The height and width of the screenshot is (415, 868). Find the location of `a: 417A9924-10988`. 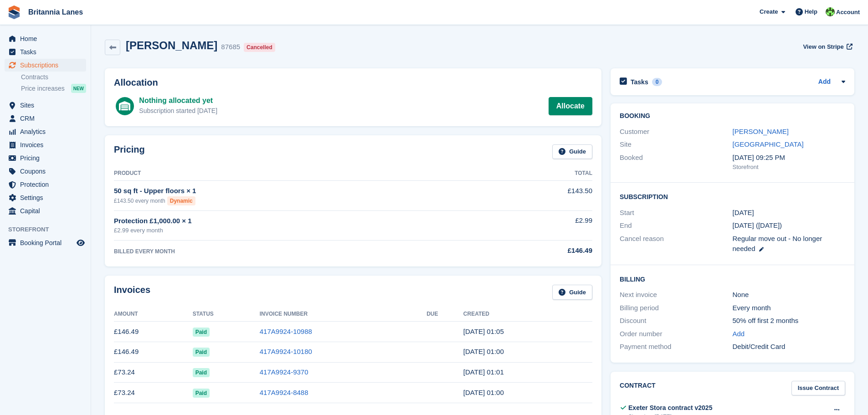

a: 417A9924-10988 is located at coordinates (286, 331).